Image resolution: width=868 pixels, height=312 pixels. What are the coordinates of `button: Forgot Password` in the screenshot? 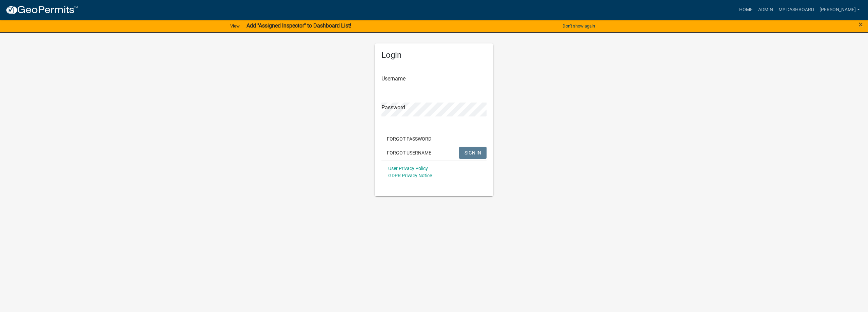 It's located at (409, 139).